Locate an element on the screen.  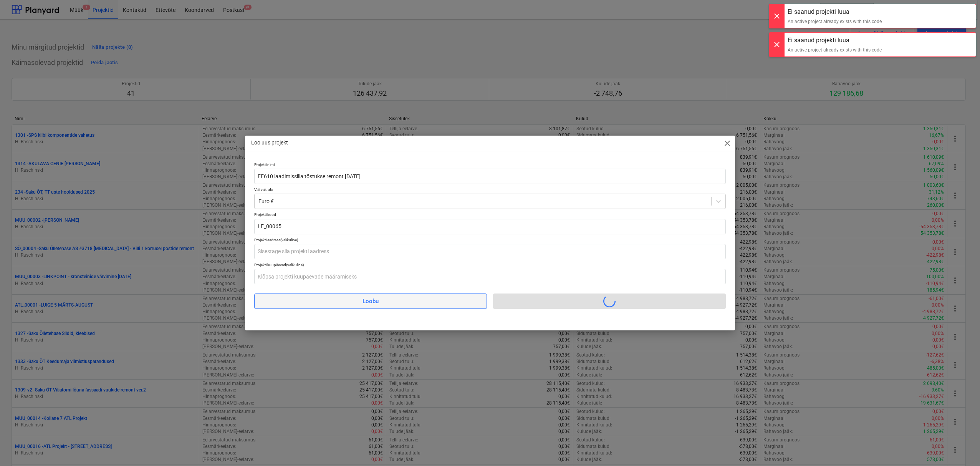
p: Vali valuuta is located at coordinates (490, 191).